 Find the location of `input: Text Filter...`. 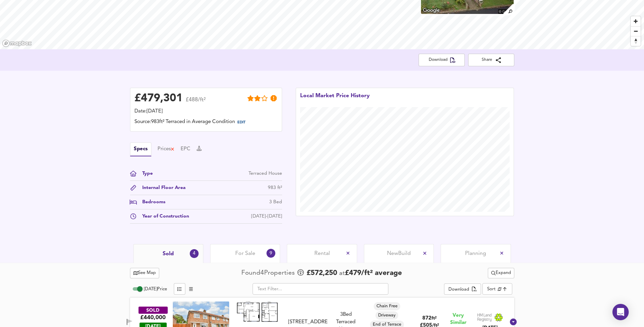

input: Text Filter... is located at coordinates (320, 289).